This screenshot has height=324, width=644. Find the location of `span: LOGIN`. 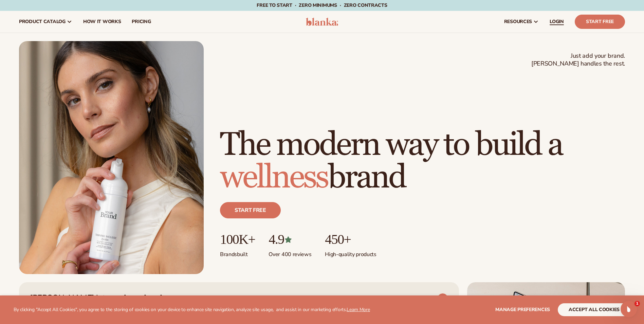

span: LOGIN is located at coordinates (557, 22).